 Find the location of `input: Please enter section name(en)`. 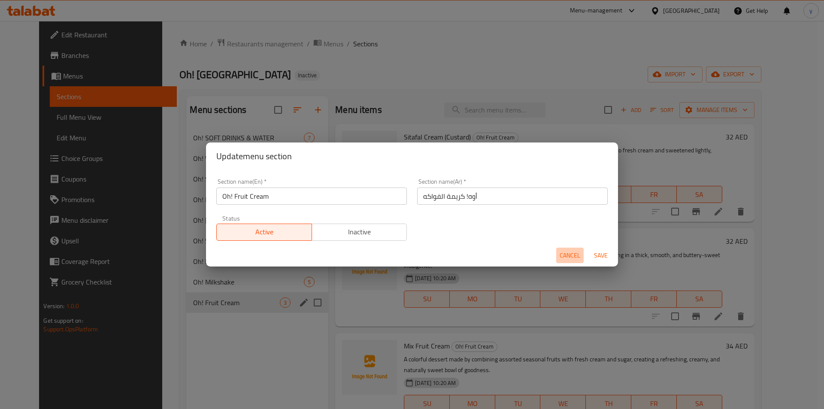

input: Please enter section name(en) is located at coordinates (311, 196).